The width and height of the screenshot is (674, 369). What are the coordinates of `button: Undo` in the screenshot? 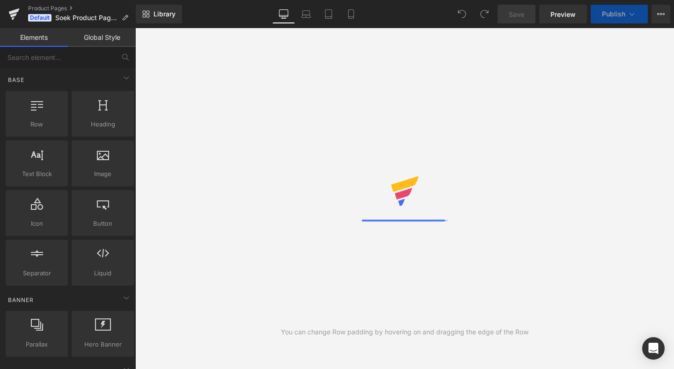 It's located at (462, 14).